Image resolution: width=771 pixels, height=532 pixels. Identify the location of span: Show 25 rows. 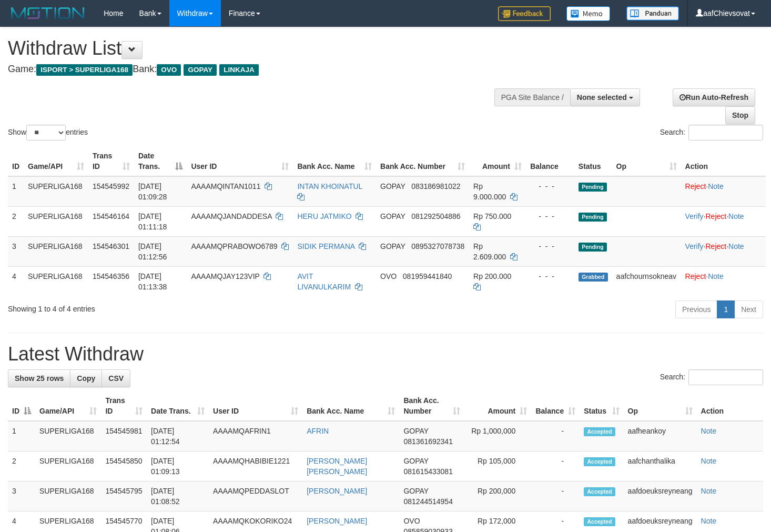
(39, 378).